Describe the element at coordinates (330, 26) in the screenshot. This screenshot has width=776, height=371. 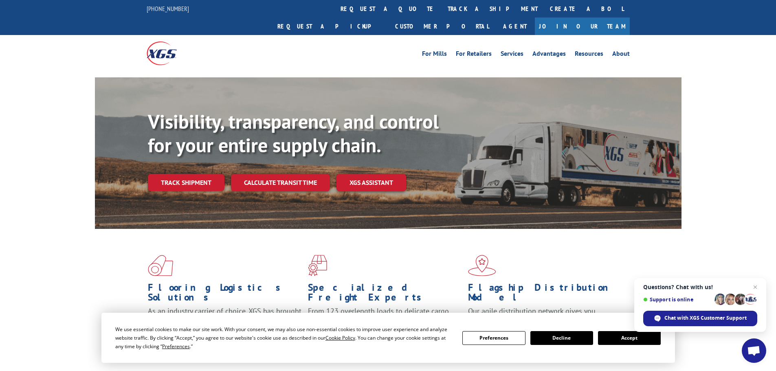
I see `a: Request a pickup` at that location.